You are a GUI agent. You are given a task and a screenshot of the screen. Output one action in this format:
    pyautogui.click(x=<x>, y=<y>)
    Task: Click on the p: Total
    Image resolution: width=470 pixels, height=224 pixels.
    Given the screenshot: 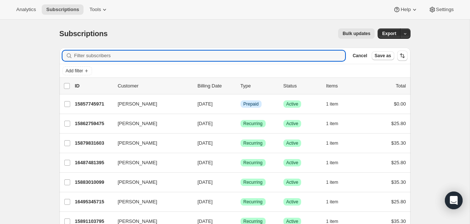 What is the action you would take?
    pyautogui.click(x=400, y=86)
    